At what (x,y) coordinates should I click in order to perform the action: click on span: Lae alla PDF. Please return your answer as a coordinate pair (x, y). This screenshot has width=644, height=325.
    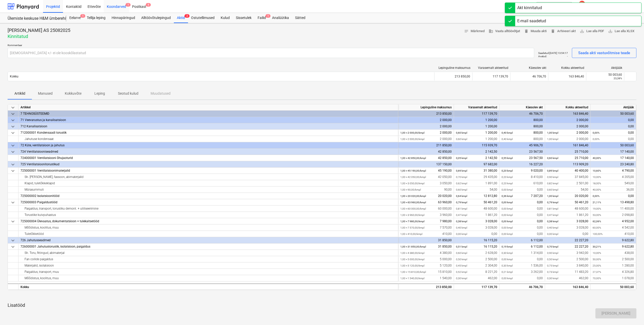
    Looking at the image, I should click on (592, 31).